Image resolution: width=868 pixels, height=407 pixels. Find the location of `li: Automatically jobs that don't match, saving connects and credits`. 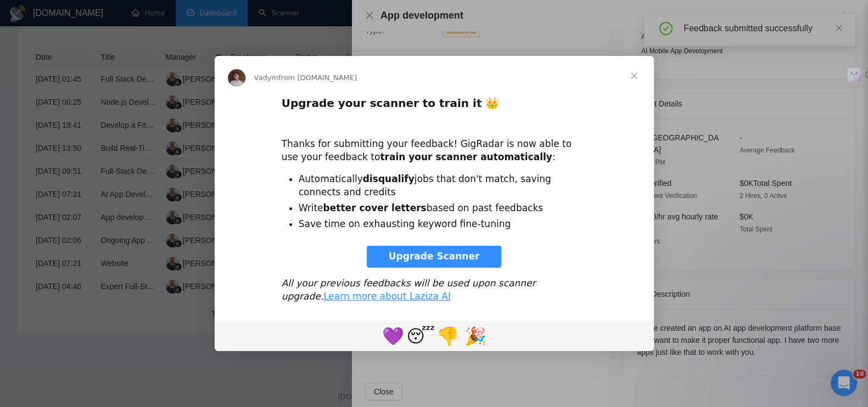

li: Automatically jobs that don't match, saving connects and credits is located at coordinates (442, 186).